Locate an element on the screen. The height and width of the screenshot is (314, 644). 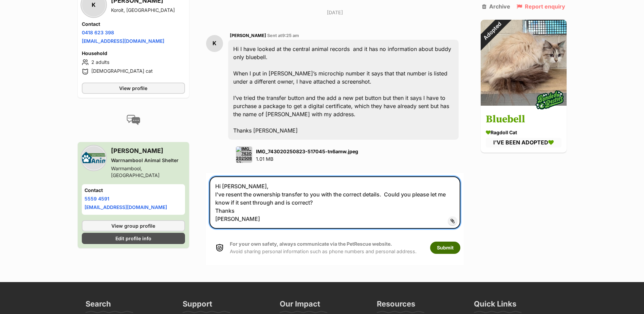
h3: Quick Links is located at coordinates (495, 306).